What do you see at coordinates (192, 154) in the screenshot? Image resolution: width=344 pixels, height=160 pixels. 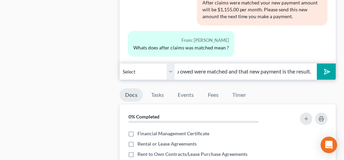 I see `span: Rent to Own Contracts/Lease Purchase Agreements` at bounding box center [192, 154].